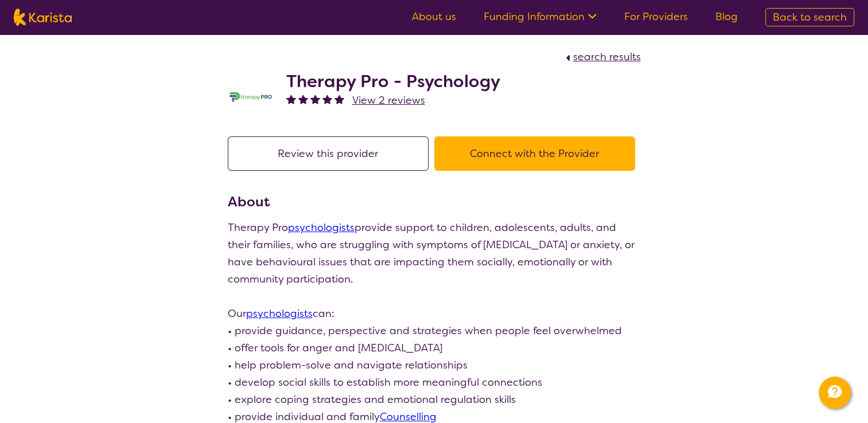 This screenshot has width=868, height=423. What do you see at coordinates (434, 365) in the screenshot?
I see `p: • help problem-solve and navigate relationships` at bounding box center [434, 365].